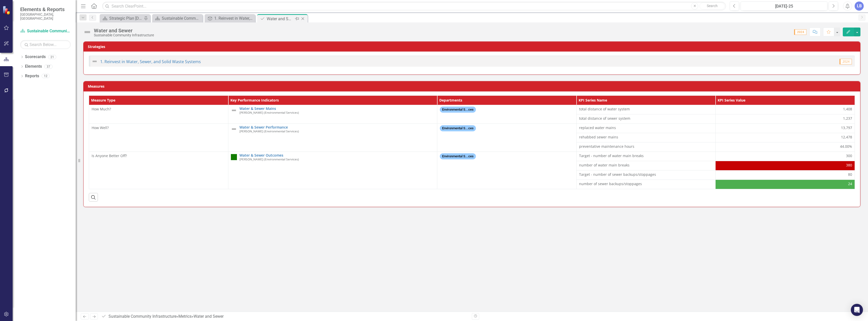 This screenshot has height=321, width=868. I want to click on a: Reports, so click(32, 76).